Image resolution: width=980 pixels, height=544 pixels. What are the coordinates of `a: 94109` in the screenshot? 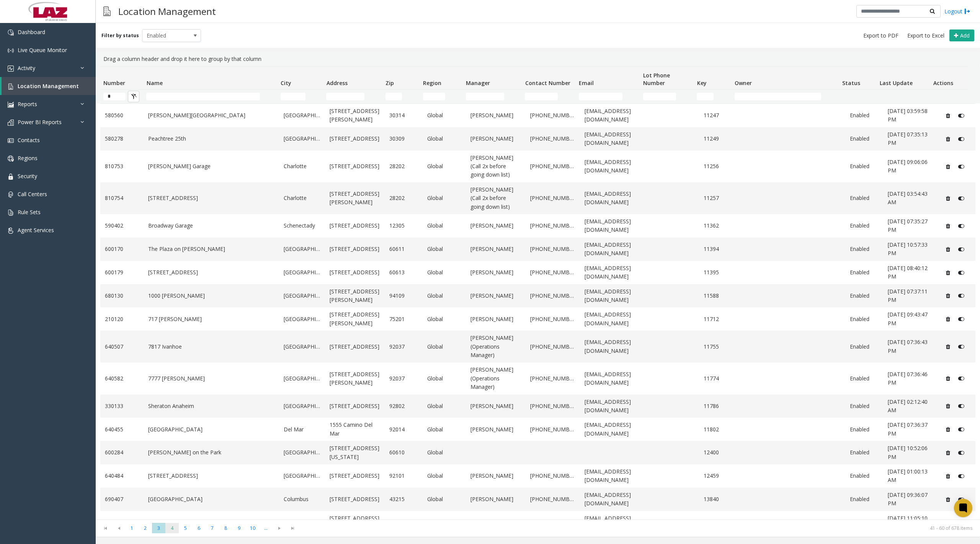 It's located at (403, 296).